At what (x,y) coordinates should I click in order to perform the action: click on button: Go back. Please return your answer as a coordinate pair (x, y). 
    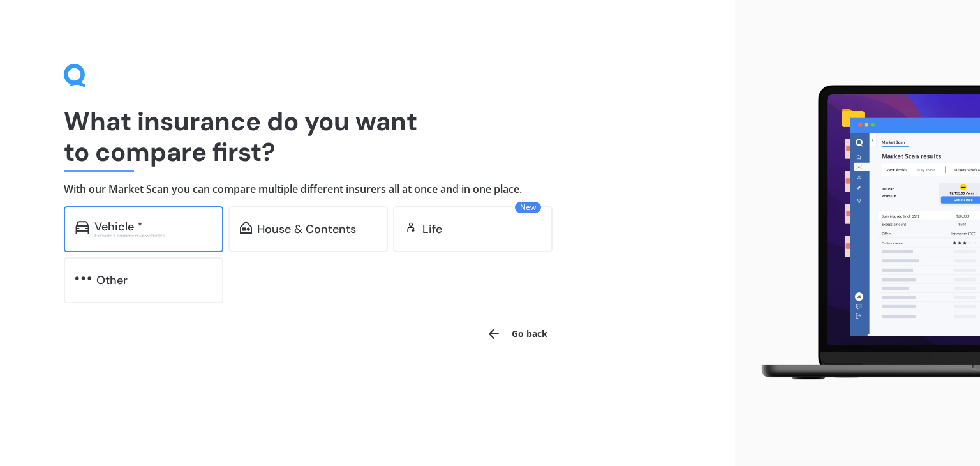
    Looking at the image, I should click on (517, 333).